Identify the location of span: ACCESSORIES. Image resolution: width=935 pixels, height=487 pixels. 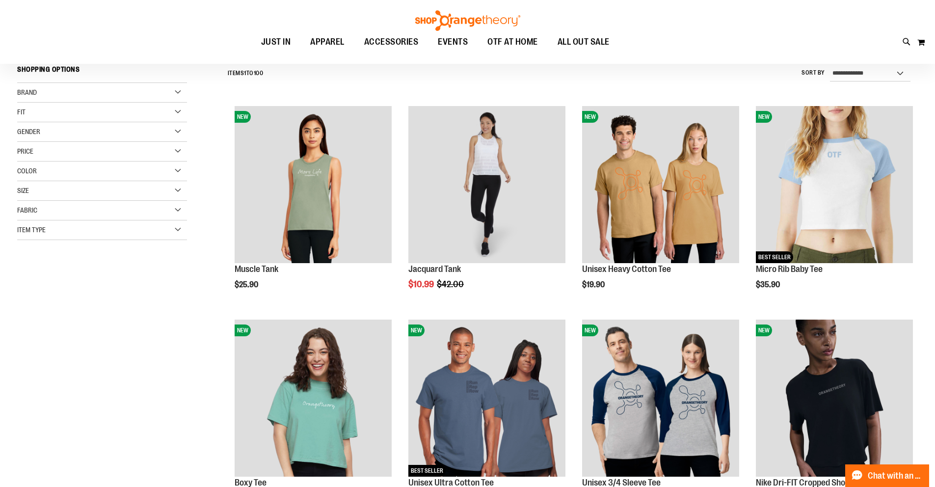
(391, 42).